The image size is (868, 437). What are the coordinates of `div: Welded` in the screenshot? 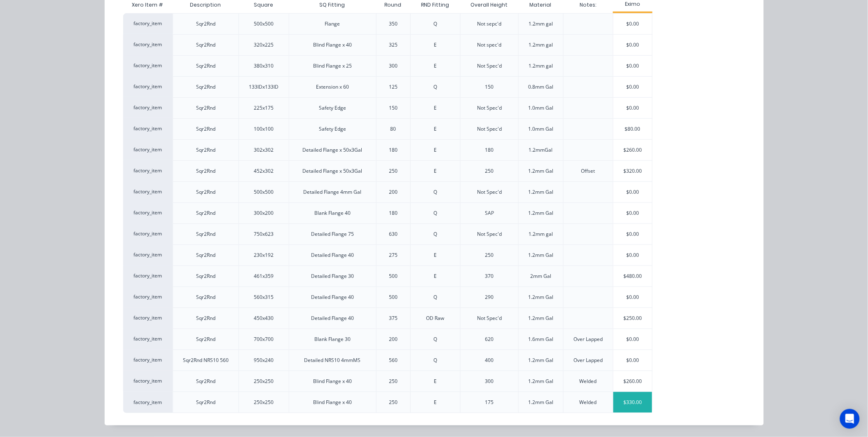 It's located at (589, 403).